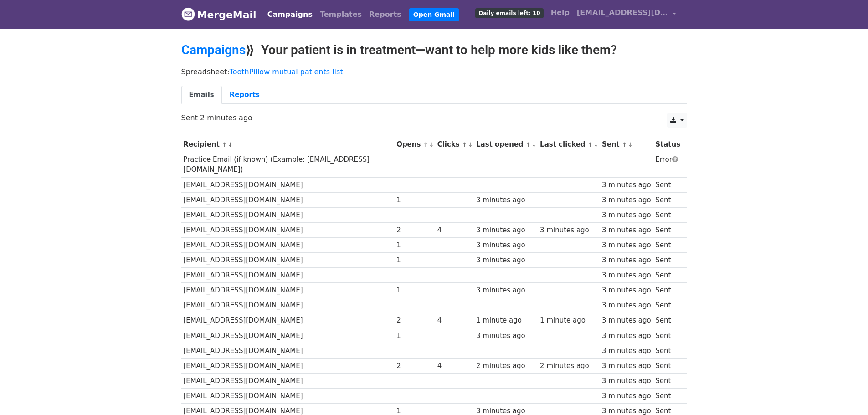 This screenshot has width=868, height=415. Describe the element at coordinates (667, 164) in the screenshot. I see `td: Error` at that location.